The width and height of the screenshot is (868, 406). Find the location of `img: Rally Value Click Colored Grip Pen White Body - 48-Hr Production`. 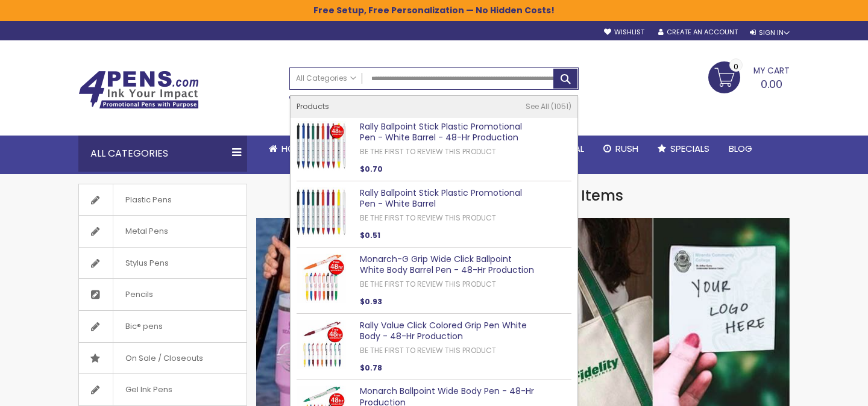

img: Rally Value Click Colored Grip Pen White Body - 48-Hr Production is located at coordinates (321, 344).